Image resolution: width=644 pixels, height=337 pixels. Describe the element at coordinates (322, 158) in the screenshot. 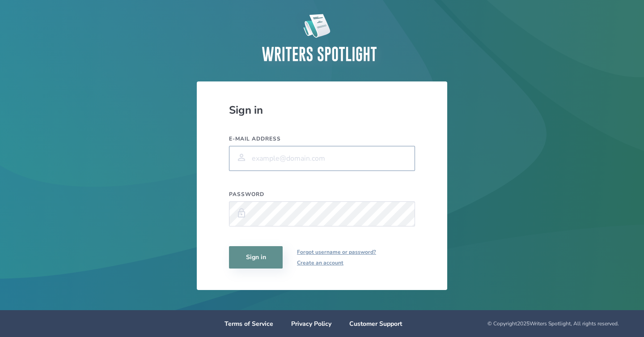

I see `input: example@domain.com` at that location.